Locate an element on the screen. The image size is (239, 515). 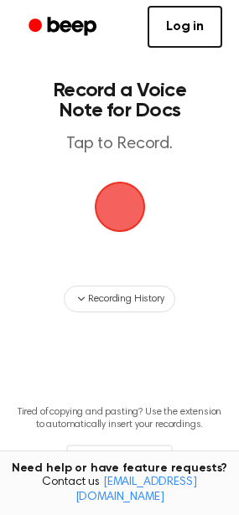
a: Log in is located at coordinates (184, 27).